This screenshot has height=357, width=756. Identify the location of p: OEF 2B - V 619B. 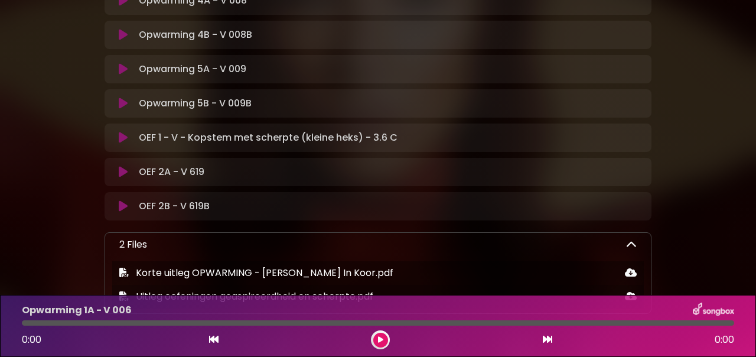
(174, 206).